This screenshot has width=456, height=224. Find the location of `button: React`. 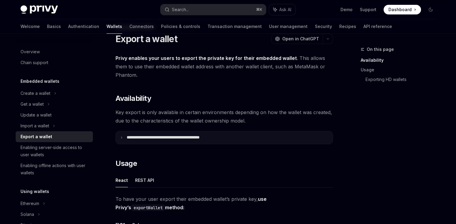

button: React is located at coordinates (122, 180).